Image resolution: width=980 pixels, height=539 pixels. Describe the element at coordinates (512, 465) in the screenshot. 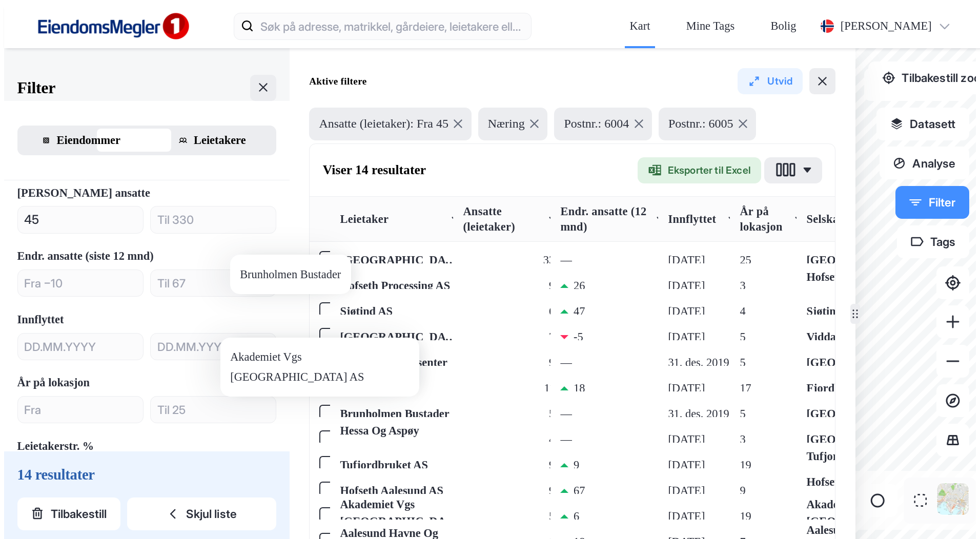

I see `div: 97` at that location.